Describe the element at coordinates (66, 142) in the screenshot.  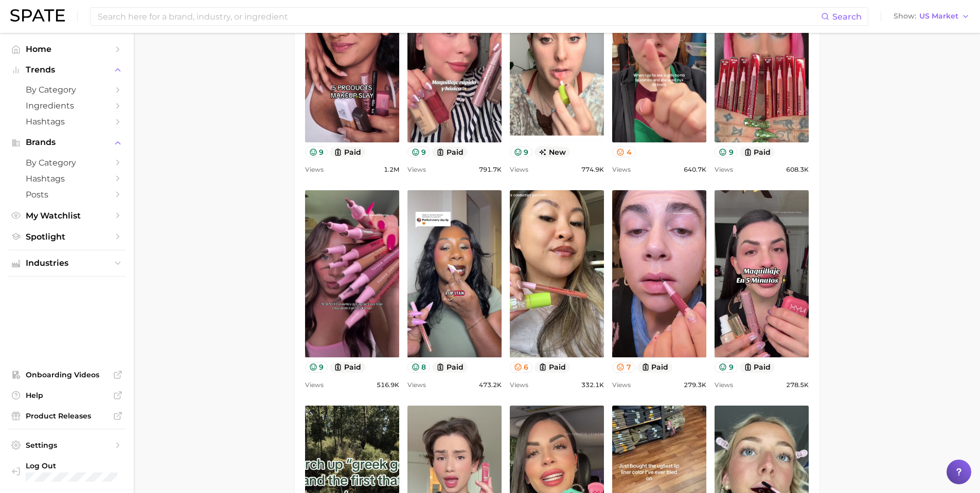
I see `button: Brands` at that location.